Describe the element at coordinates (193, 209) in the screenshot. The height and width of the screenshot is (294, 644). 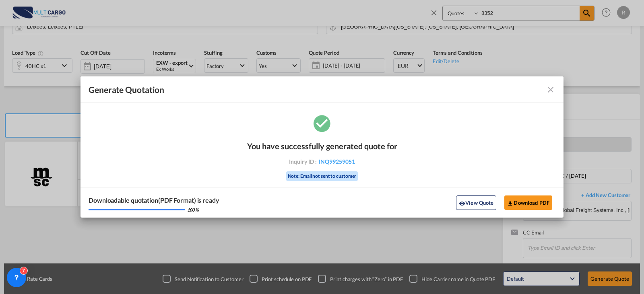
I see `div: 100 %` at that location.